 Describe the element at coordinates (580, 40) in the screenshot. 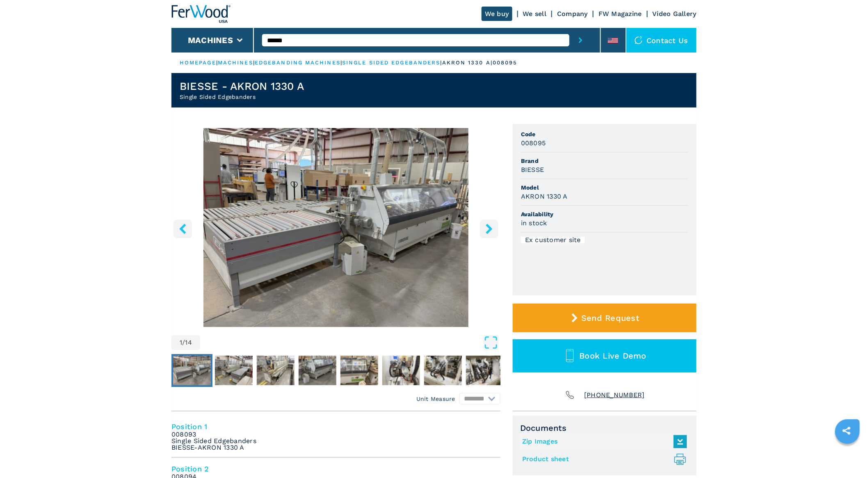

I see `button: submit-button` at that location.